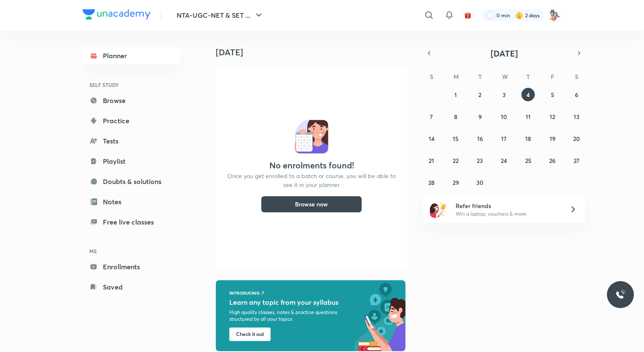  I want to click on a: Doubts & solutions, so click(131, 182).